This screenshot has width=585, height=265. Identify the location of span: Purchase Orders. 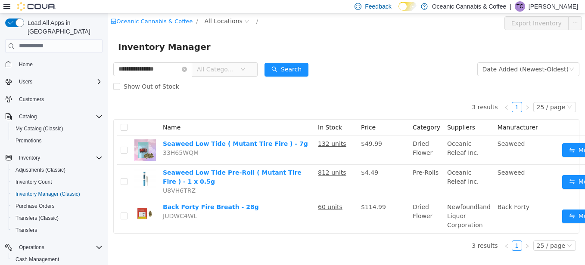
(57, 206).